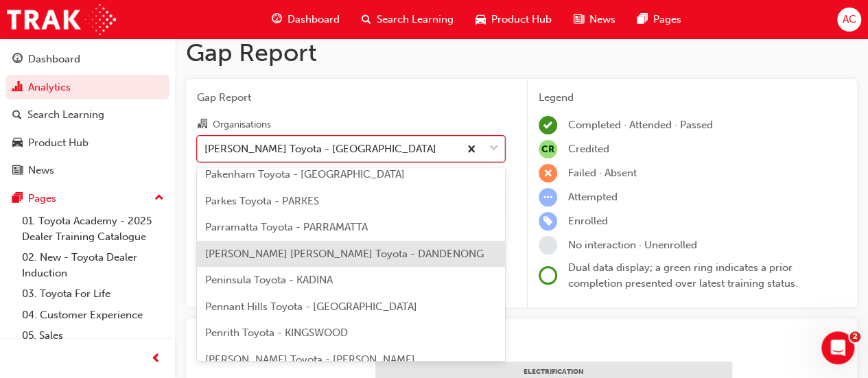  Describe the element at coordinates (514, 20) in the screenshot. I see `a: car-iconProduct Hub` at that location.